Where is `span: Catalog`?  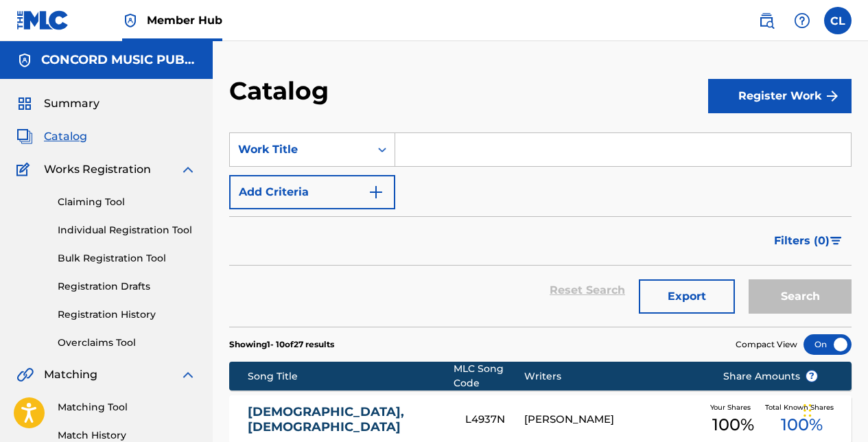 span: Catalog is located at coordinates (65, 136).